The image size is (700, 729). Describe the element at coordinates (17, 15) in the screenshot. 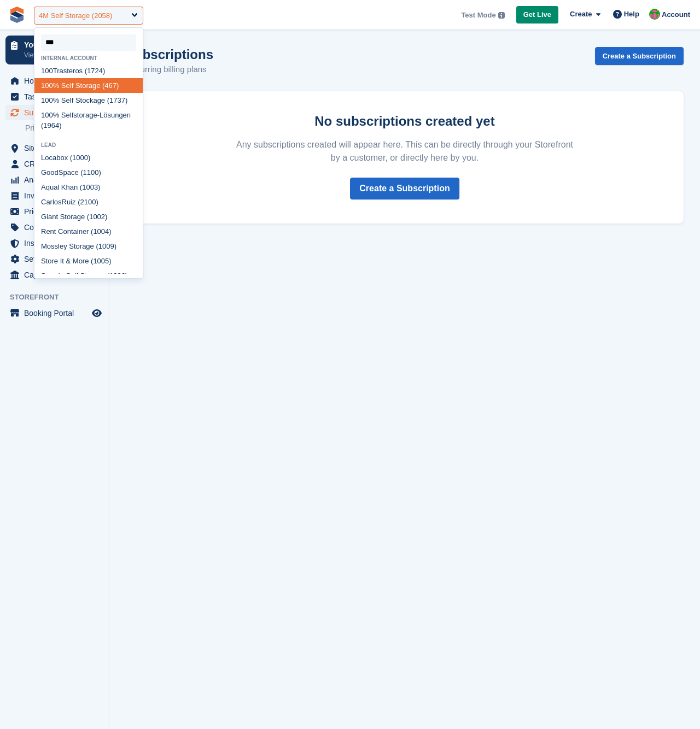

I see `img: stora-icon-8386f47178a22dfd0bd8f6a31ec36ba5ce8667c1dd55bd0f319d3a0aa187defe.svg` at that location.